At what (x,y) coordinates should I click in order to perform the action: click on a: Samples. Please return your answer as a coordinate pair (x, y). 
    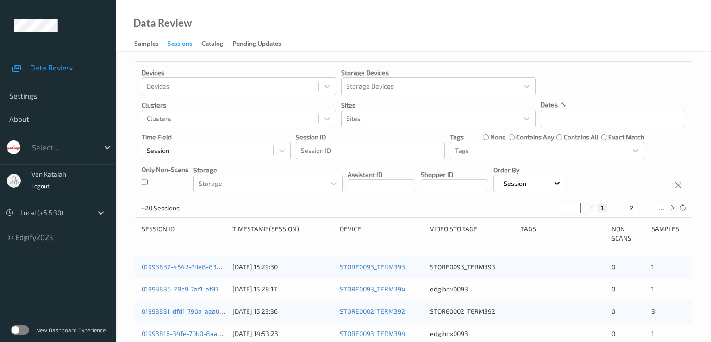
    Looking at the image, I should click on (151, 44).